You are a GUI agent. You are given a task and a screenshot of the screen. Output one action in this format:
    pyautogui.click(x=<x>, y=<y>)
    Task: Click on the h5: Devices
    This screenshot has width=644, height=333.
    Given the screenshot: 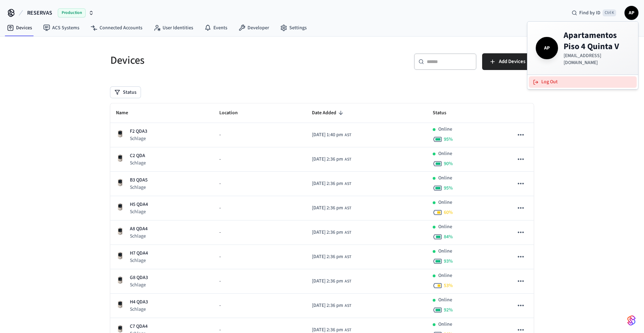 What is the action you would take?
    pyautogui.click(x=214, y=60)
    